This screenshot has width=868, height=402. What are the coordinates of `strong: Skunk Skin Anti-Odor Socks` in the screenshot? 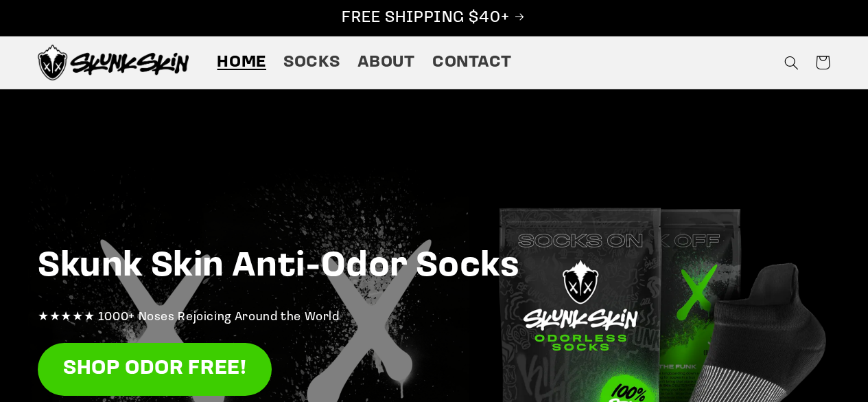 It's located at (279, 266).